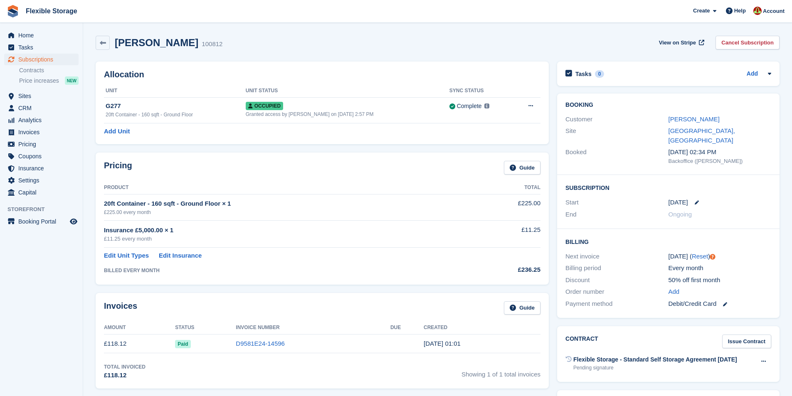 This screenshot has height=396, width=792. I want to click on span: Paid, so click(182, 344).